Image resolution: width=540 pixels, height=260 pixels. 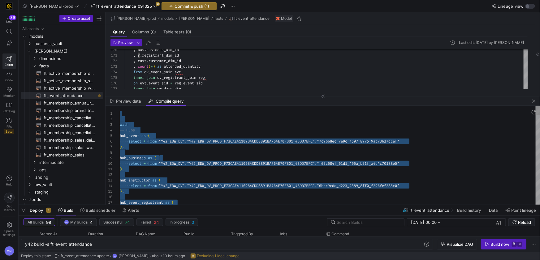 What do you see at coordinates (36, 256) in the screenshot?
I see `span: Deploy this state:` at bounding box center [36, 256].